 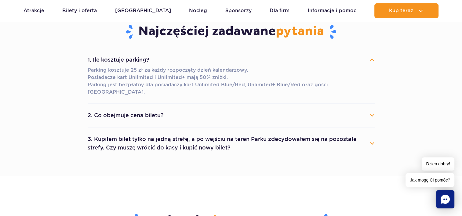 What do you see at coordinates (231, 32) in the screenshot?
I see `h3: Najczęściej zadawane` at bounding box center [231, 32].